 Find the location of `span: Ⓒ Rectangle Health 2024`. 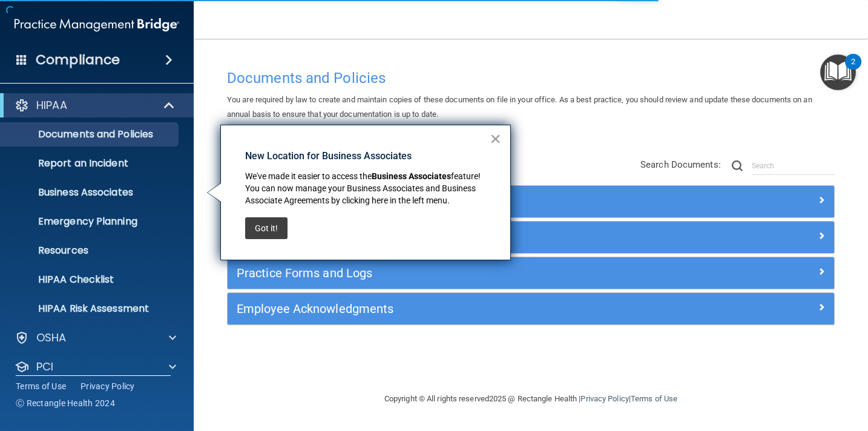

span: Ⓒ Rectangle Health 2024 is located at coordinates (65, 403).